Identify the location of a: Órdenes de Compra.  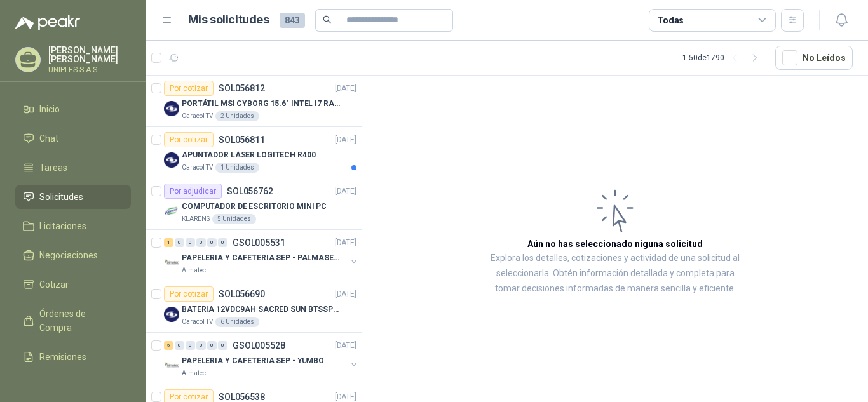
(73, 321).